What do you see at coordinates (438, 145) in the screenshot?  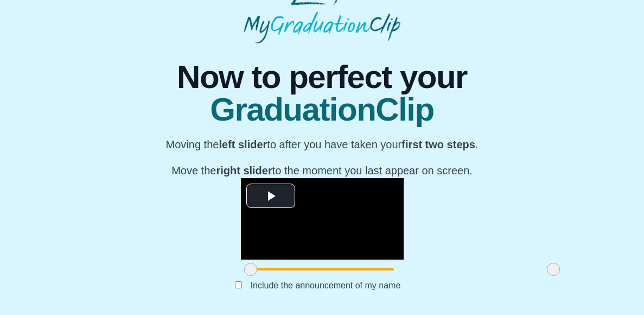 I see `b: first two steps` at bounding box center [438, 145].